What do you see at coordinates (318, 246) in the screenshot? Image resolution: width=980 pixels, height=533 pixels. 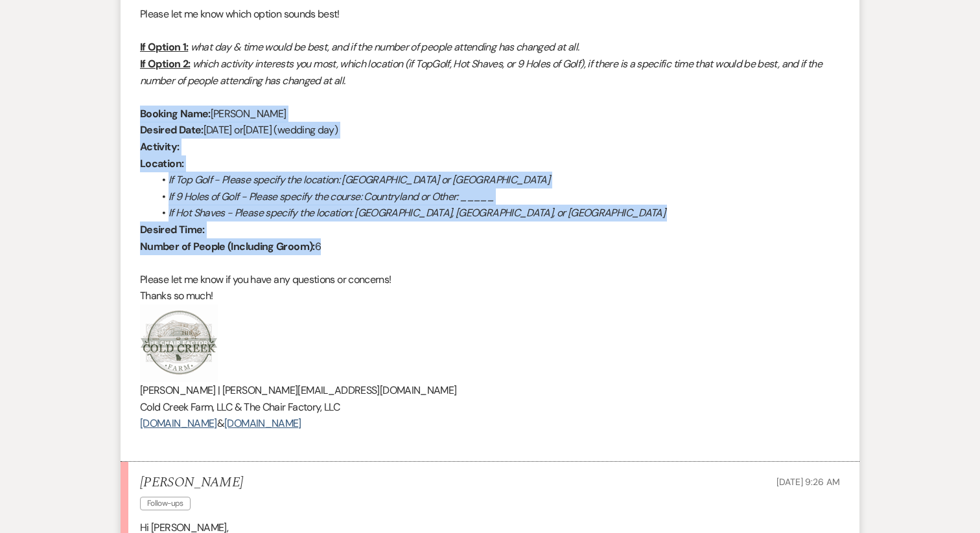 I see `span: 6` at bounding box center [318, 246].